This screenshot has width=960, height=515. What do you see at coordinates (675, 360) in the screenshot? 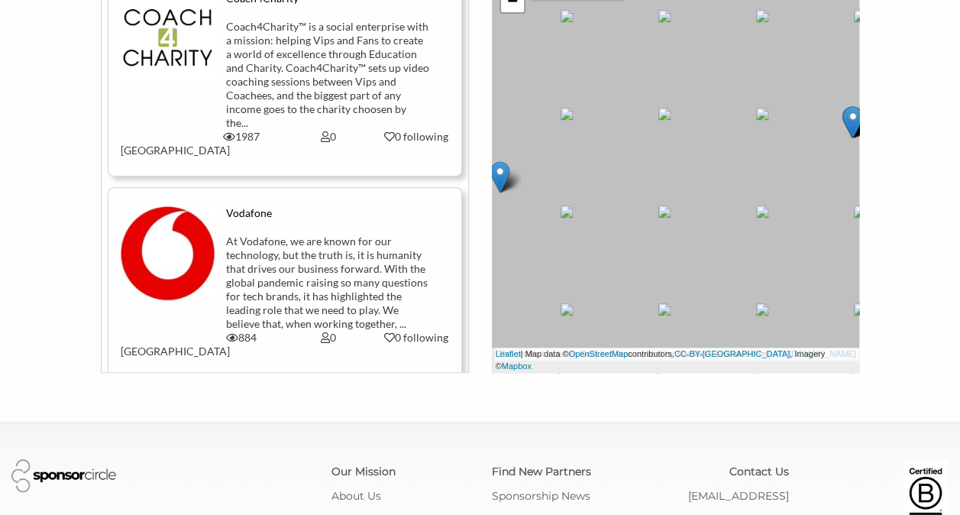
I see `div: | Map data © contributors, , Imagery ©` at bounding box center [675, 360].